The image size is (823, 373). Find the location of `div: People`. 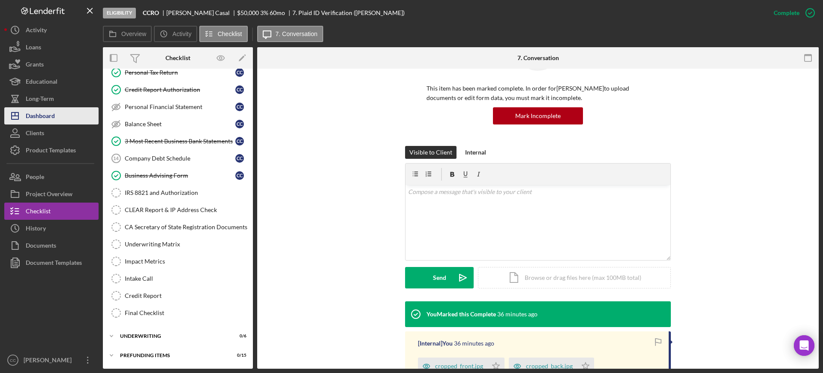

div: People is located at coordinates (35, 178).